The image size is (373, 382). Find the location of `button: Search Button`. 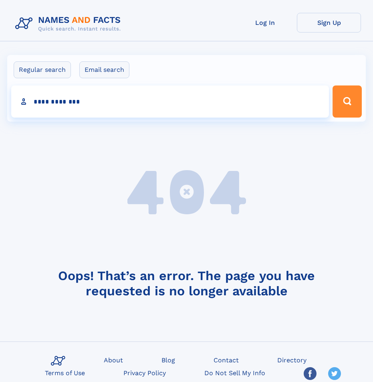

button: Search Button is located at coordinates (347, 101).